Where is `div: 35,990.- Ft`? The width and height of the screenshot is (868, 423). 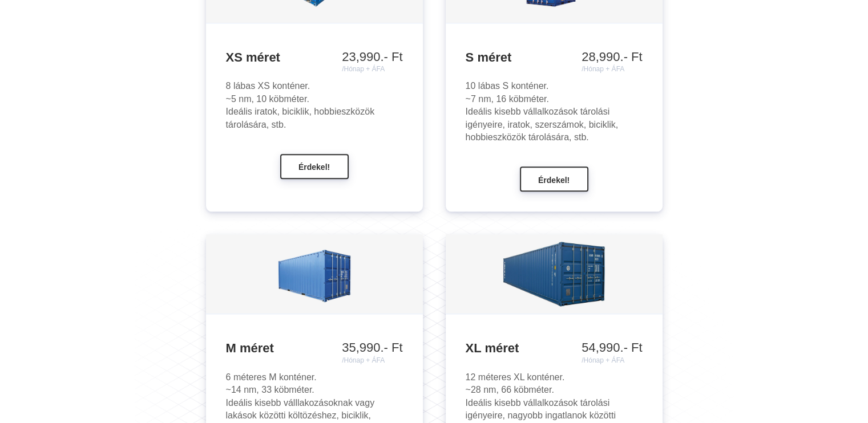 div: 35,990.- Ft is located at coordinates (372, 352).